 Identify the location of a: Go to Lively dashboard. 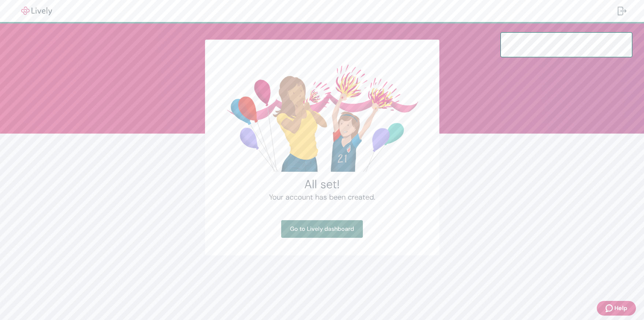
(322, 229).